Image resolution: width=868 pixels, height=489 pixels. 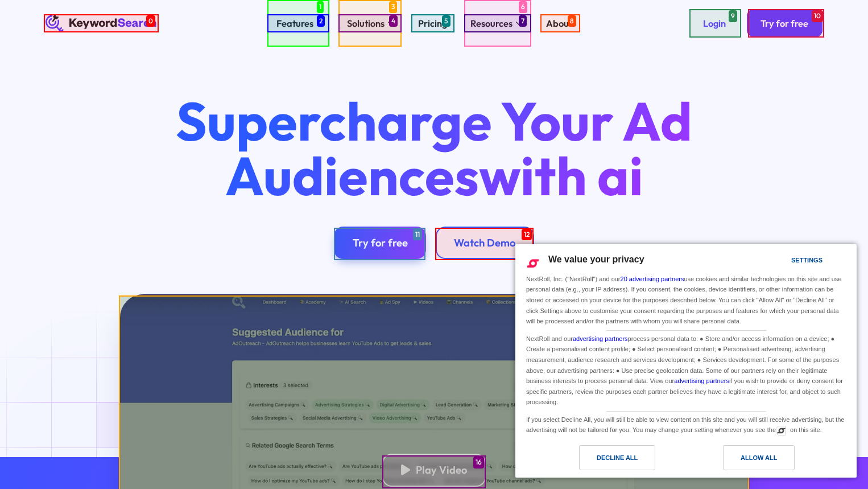 What do you see at coordinates (433, 24) in the screenshot?
I see `a: Pricing` at bounding box center [433, 24].